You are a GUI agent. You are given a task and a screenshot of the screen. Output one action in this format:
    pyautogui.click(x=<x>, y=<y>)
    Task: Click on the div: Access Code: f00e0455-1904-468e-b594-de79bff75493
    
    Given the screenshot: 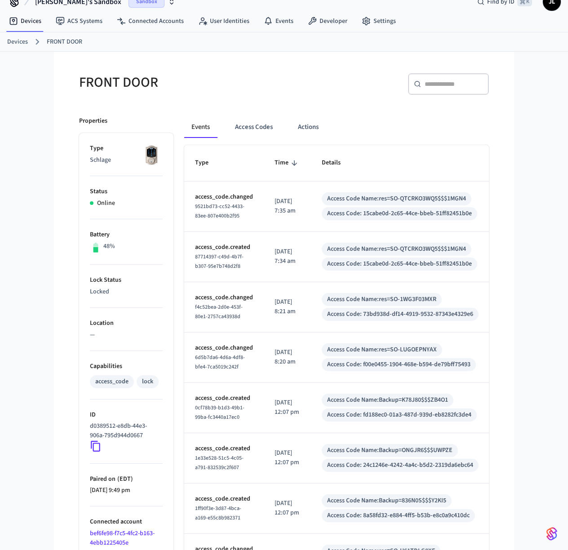 What is the action you would take?
    pyautogui.click(x=399, y=365)
    